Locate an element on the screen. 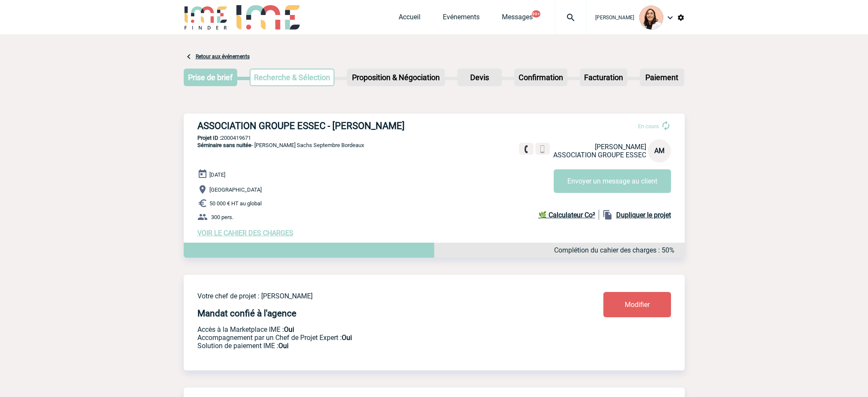  b: 🌿 Calculateur Co² is located at coordinates (566, 215).